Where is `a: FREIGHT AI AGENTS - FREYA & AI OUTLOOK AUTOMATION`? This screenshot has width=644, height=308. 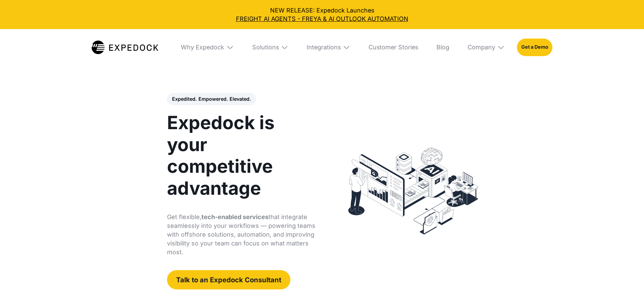 a: FREIGHT AI AGENTS - FREYA & AI OUTLOOK AUTOMATION is located at coordinates (322, 19).